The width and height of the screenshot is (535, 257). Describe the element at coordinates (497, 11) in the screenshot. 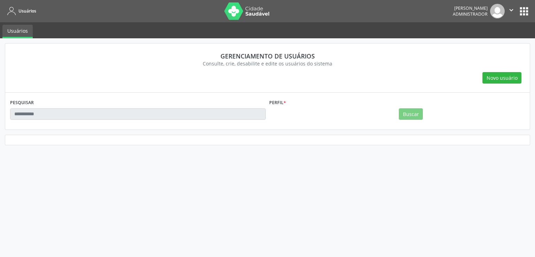

I see `img: img` at that location.